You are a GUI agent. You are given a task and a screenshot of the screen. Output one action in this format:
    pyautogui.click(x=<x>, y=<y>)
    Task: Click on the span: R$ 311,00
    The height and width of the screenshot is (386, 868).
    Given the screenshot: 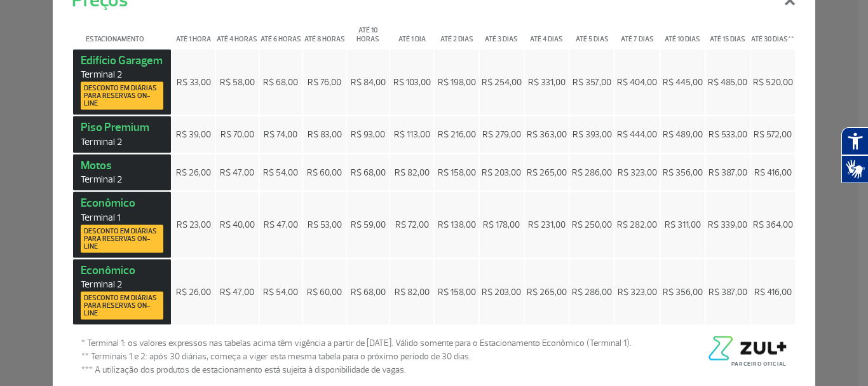 What is the action you would take?
    pyautogui.click(x=682, y=224)
    